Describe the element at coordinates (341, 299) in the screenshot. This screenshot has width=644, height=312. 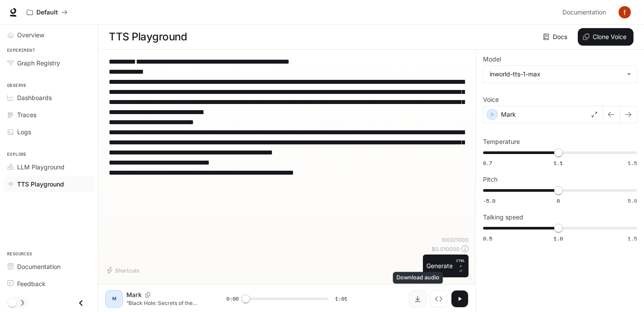
I see `span: 1:01` at that location.